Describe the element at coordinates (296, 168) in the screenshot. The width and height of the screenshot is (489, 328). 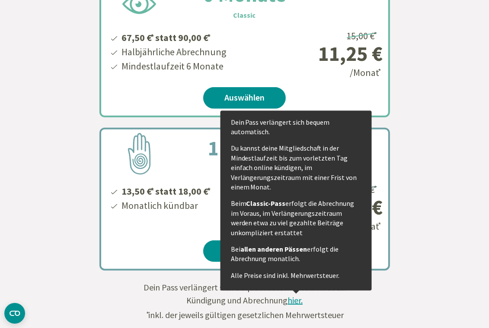
I see `p: Du kannst deine Mitgliedschaft in der Mindestlaufzeit bis zum vorletzten Tag einfach online kündi...` at that location.